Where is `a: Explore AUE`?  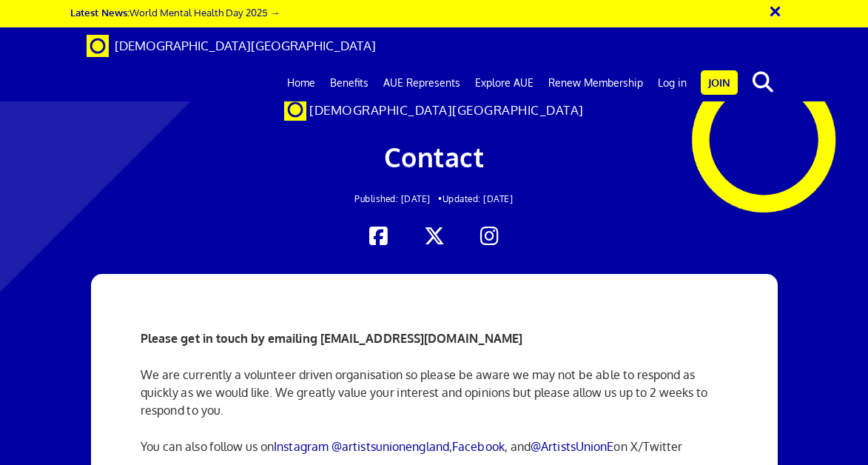
a: Explore AUE is located at coordinates (504, 83).